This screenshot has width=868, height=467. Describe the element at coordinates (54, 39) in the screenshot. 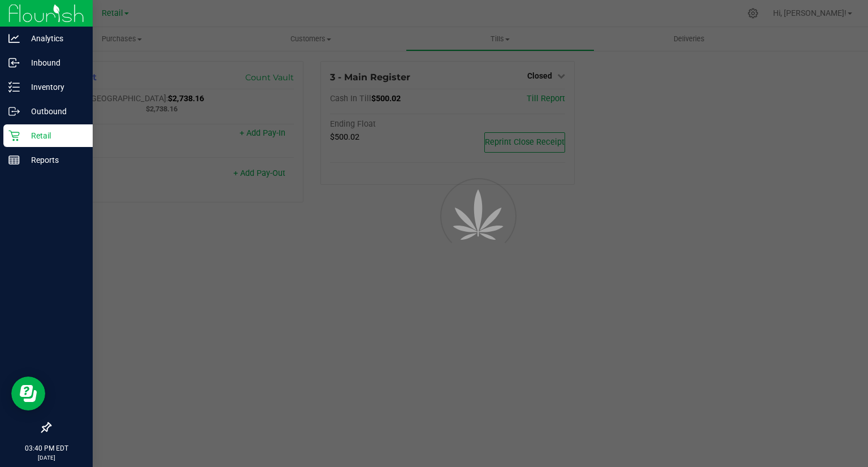

I see `p: Analytics` at that location.